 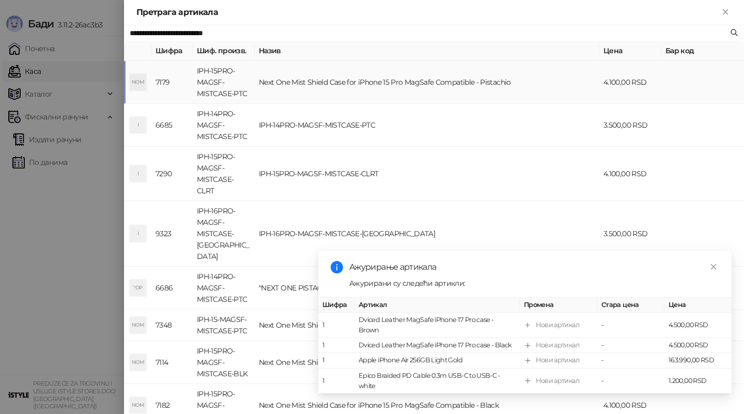 I want to click on td: Next One Mist Shield Case for iPhone 15 MagSafe Compatible - Pistachio, so click(x=427, y=325).